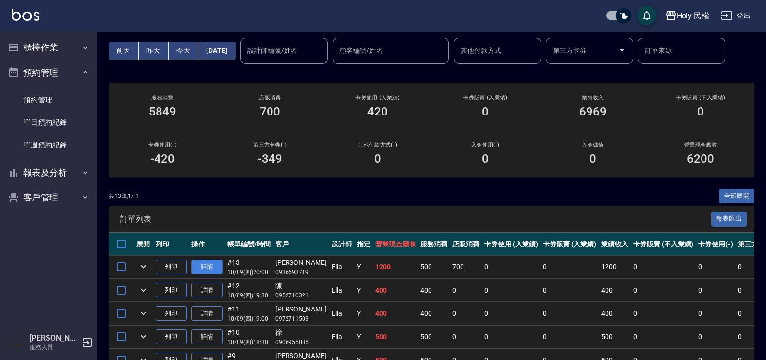  Describe the element at coordinates (249, 244) in the screenshot. I see `th: 帳單編號/時間` at that location.